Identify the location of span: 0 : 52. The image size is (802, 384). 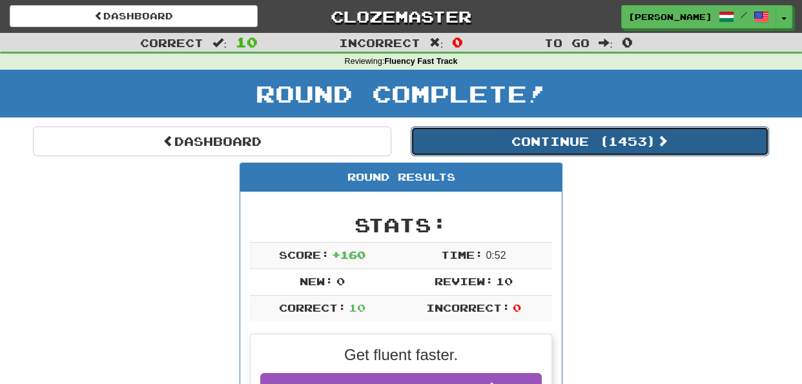
(495, 255).